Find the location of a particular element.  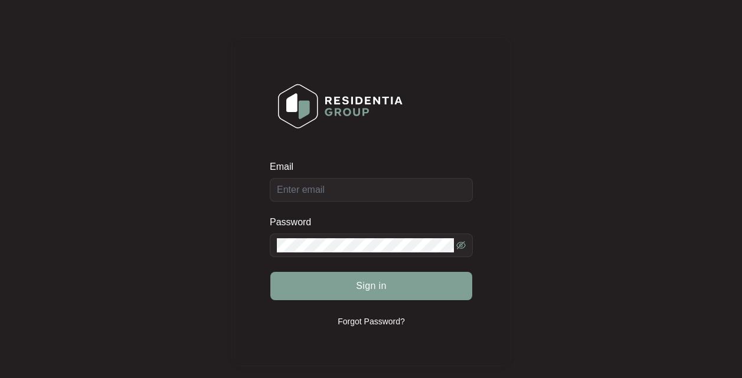

span: eye-invisible is located at coordinates (461, 246).